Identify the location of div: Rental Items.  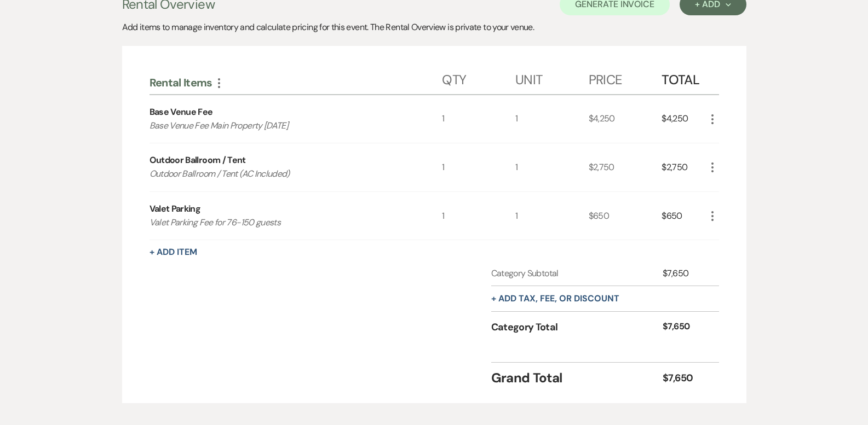
(296, 83).